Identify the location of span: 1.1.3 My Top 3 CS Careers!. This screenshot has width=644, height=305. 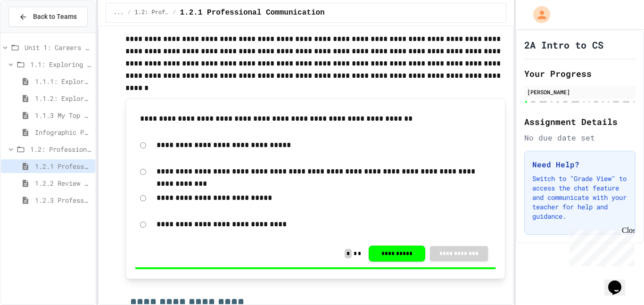
(63, 115).